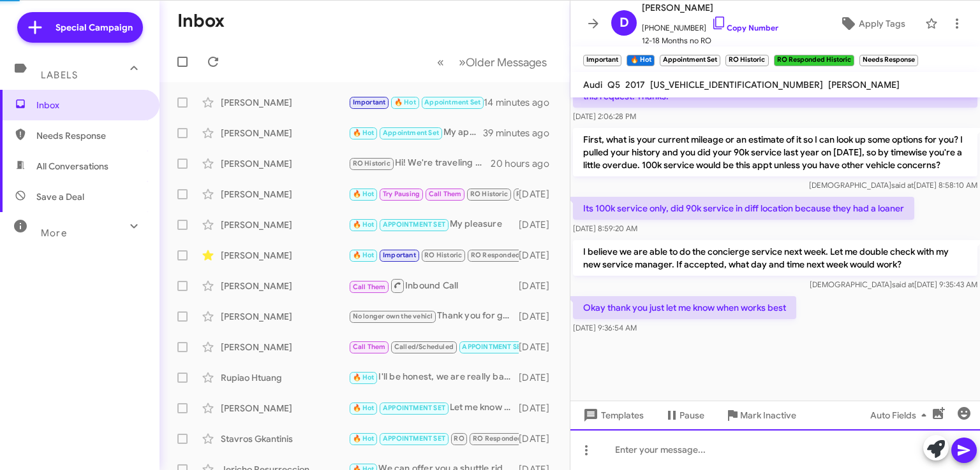  I want to click on button: Templates, so click(612, 415).